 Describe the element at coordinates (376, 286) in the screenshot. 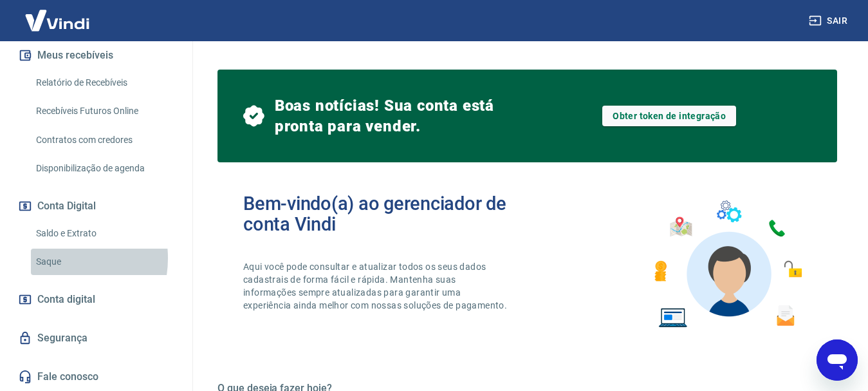

I see `p: Aqui você pode consultar e atualizar todos os seus dados cadastrais de forma fácil e rápida. Mant...` at that location.